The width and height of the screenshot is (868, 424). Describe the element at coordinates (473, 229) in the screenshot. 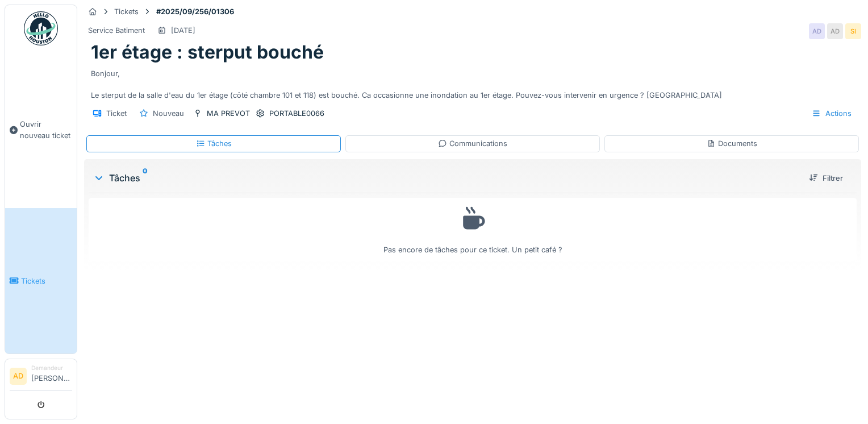

I see `div: Pas encore de tâches pour ce ticket. Un petit café ?` at that location.